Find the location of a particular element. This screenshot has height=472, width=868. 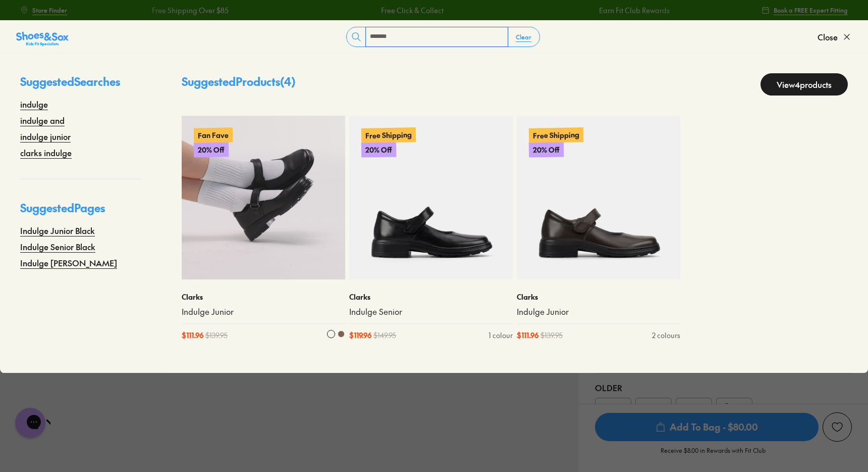

a: Shoes &amp; Sox is located at coordinates (43, 37).